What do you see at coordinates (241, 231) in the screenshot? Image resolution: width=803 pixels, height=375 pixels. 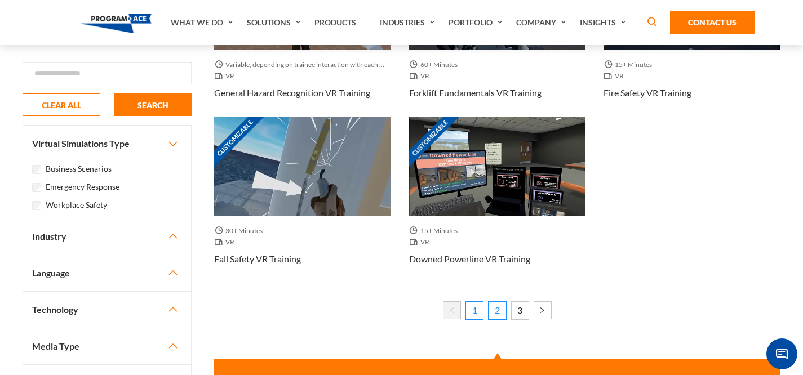 I see `span: 30+ Minutes` at bounding box center [241, 231].